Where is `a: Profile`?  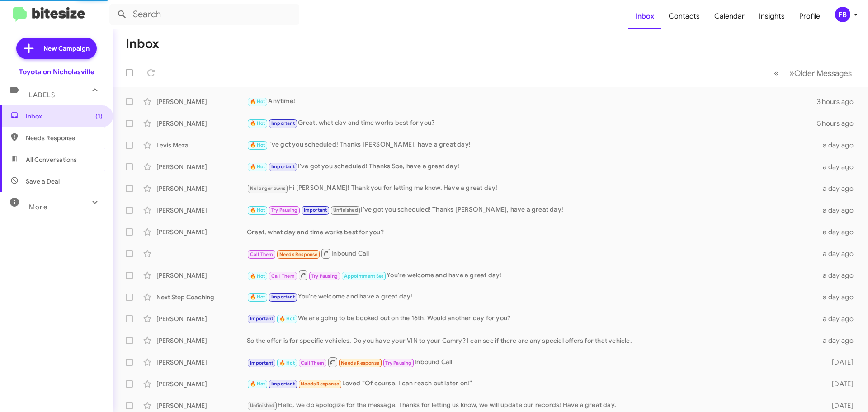
a: Profile is located at coordinates (810, 16).